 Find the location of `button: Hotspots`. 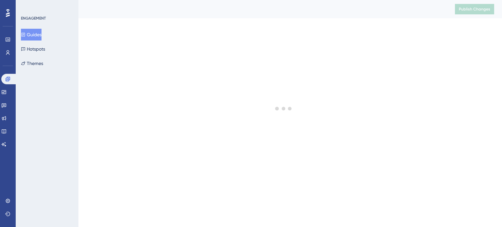

button: Hotspots is located at coordinates (33, 49).